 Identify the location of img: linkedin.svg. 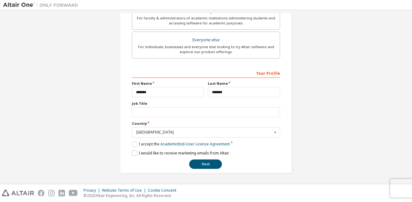
(62, 193).